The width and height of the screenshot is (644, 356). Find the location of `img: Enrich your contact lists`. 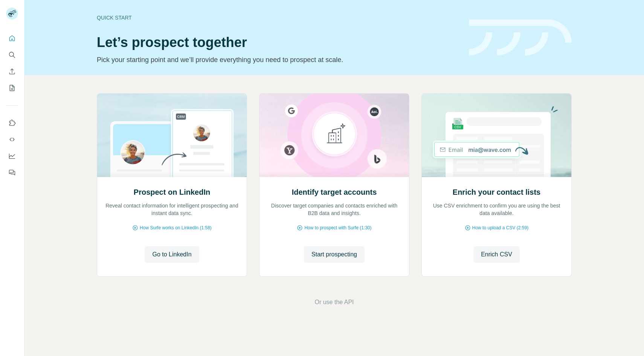

img: Enrich your contact lists is located at coordinates (496, 135).